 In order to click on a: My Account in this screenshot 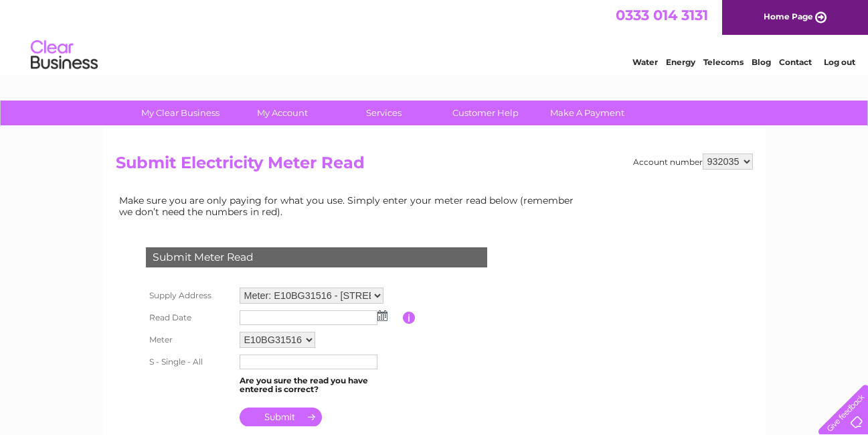, I will do `click(282, 112)`.